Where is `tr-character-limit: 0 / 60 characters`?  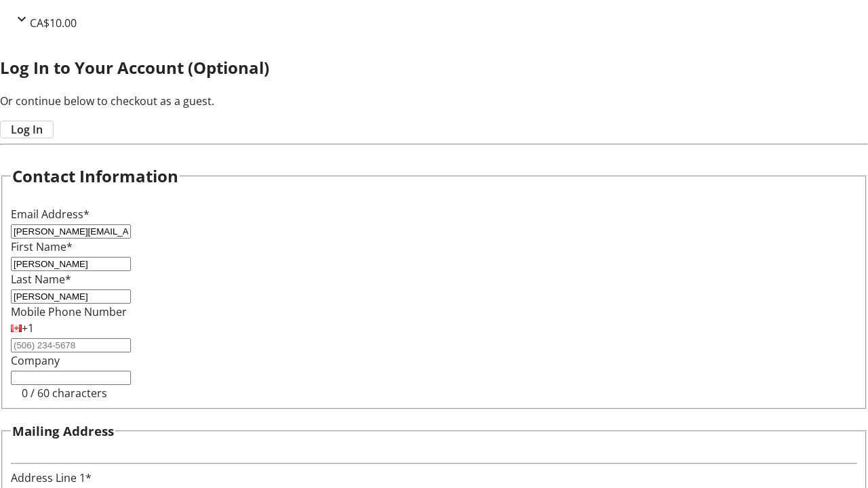 tr-character-limit: 0 / 60 characters is located at coordinates (64, 393).